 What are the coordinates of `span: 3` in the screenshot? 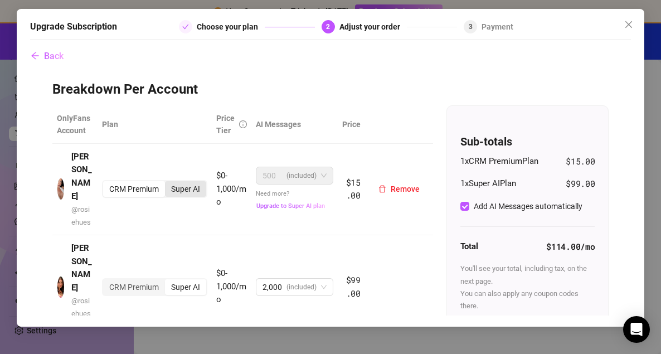 It's located at (470, 27).